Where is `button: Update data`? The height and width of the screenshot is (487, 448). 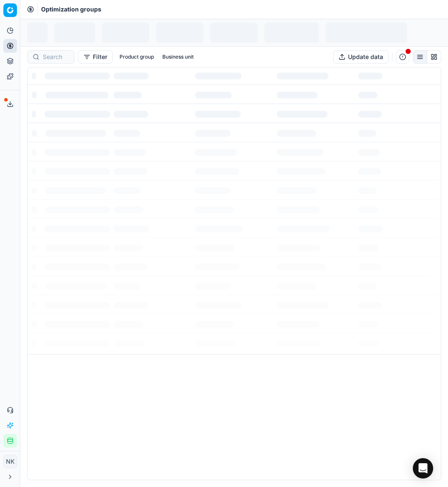
button: Update data is located at coordinates (361, 57).